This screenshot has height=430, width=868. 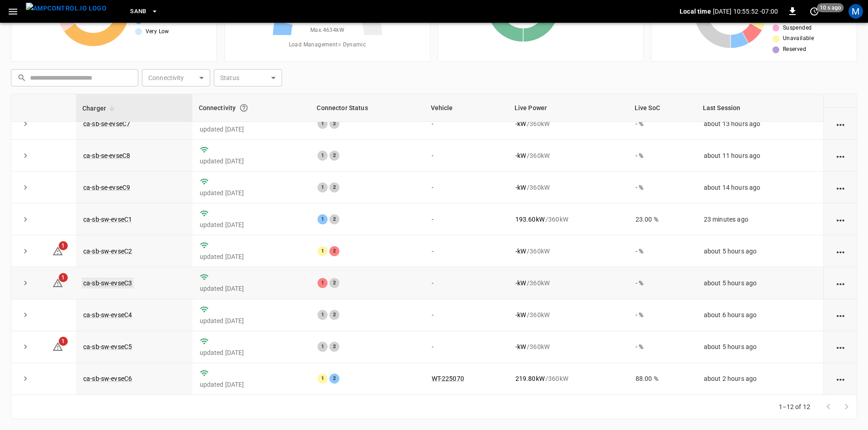 I want to click on div: profile-icon, so click(x=855, y=11).